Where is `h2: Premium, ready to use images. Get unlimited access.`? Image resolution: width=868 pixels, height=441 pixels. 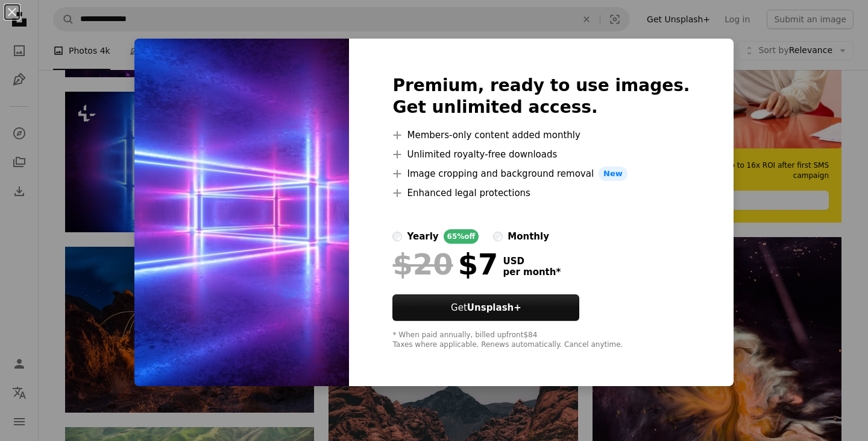 h2: Premium, ready to use images. Get unlimited access. is located at coordinates (541, 97).